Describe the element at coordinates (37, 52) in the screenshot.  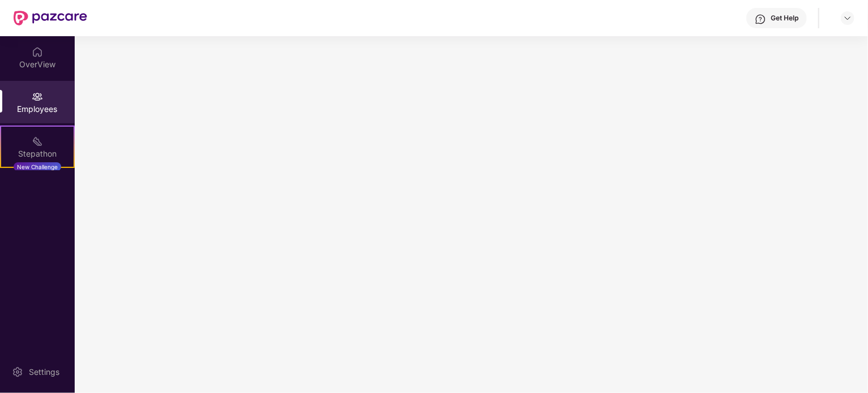
I see `img: svg+xml;base64,PHN2ZyBpZD0iSG9tZSIgeG1sbnM9Imh0dHA6Ly93d3cudzMub3JnLzIwMDAvc3ZnIiB3aWR0aD0iMjAiIG...` at that location.